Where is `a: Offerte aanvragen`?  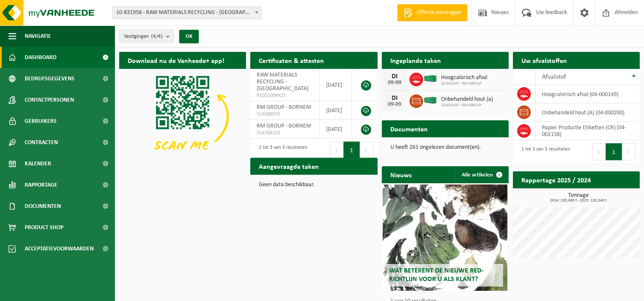
a: Offerte aanvragen is located at coordinates (432, 13).